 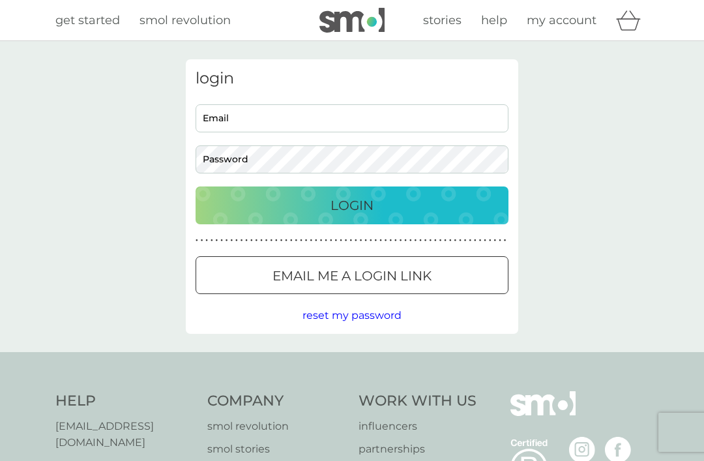 I want to click on p: smol stories, so click(x=276, y=449).